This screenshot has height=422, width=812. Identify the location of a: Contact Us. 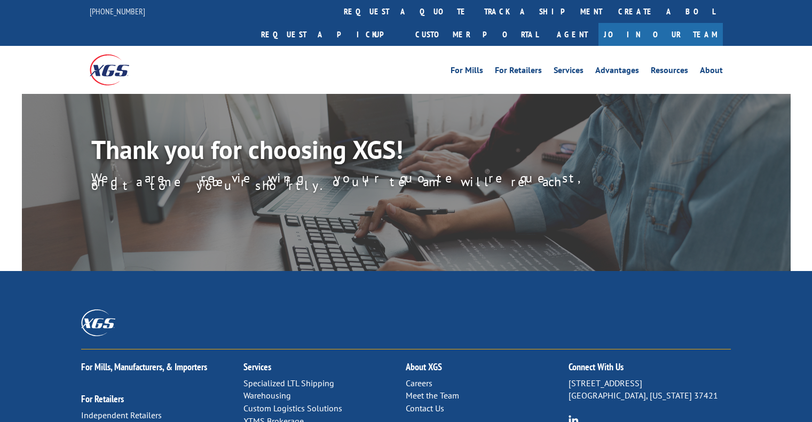
(425, 408).